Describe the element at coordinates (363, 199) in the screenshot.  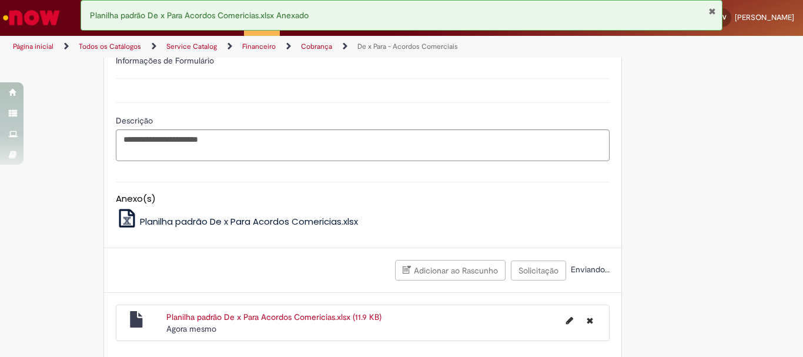
I see `h5: Anexo(s)` at that location.